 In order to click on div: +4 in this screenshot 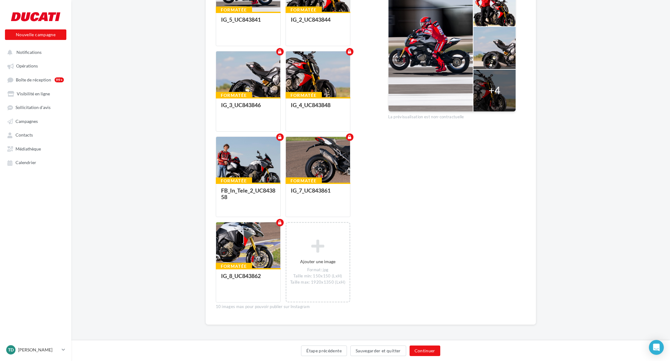, I will do `click(494, 90)`.